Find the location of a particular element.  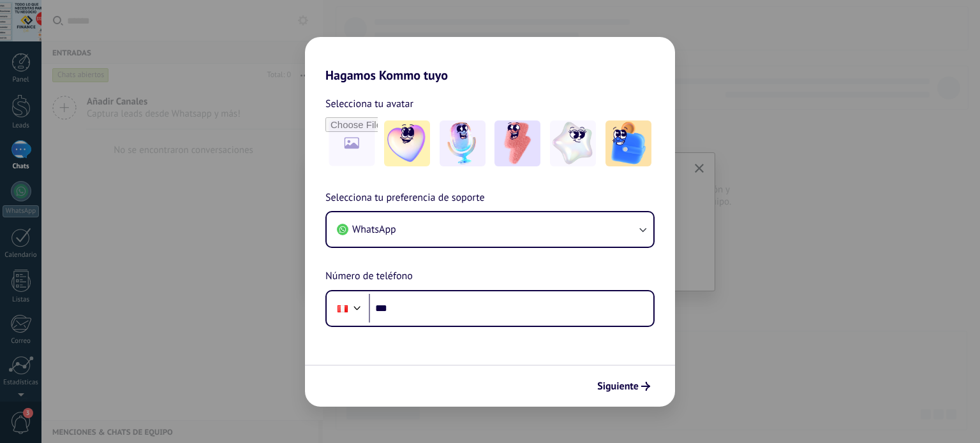

img: -4.jpeg is located at coordinates (573, 143).